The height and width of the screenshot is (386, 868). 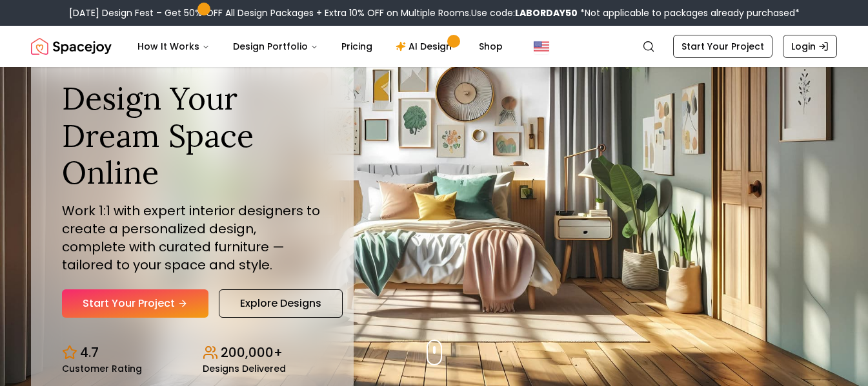 What do you see at coordinates (425, 47) in the screenshot?
I see `a: AI Design` at bounding box center [425, 47].